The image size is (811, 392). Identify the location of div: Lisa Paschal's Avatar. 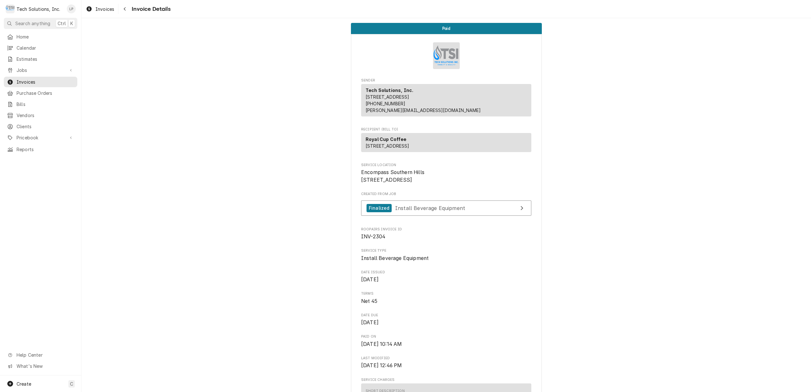
(71, 9).